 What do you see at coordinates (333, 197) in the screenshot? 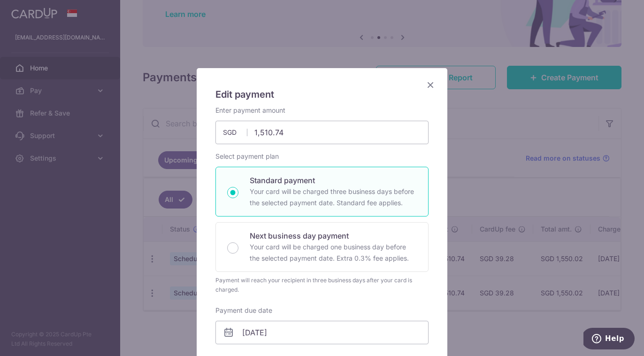
I see `p: Your card will be charged three business days before the selected payment date. Standard fee appl...` at bounding box center [333, 197].